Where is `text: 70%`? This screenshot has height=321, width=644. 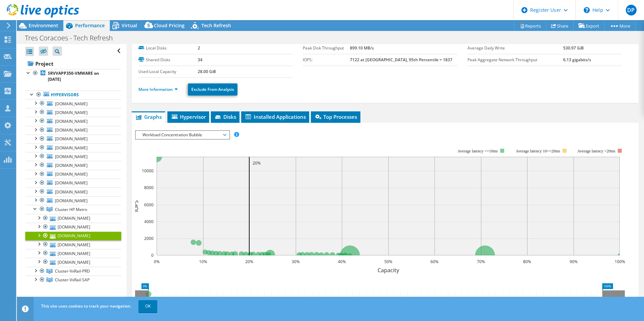 text: 70% is located at coordinates (481, 261).